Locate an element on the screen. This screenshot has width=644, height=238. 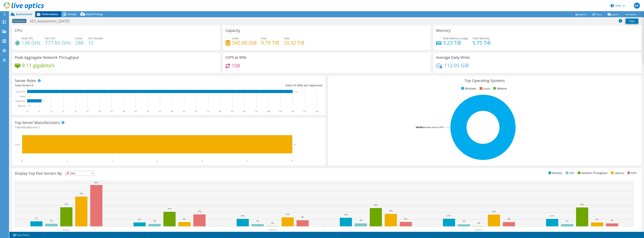
text: 10 is located at coordinates (51, 111).